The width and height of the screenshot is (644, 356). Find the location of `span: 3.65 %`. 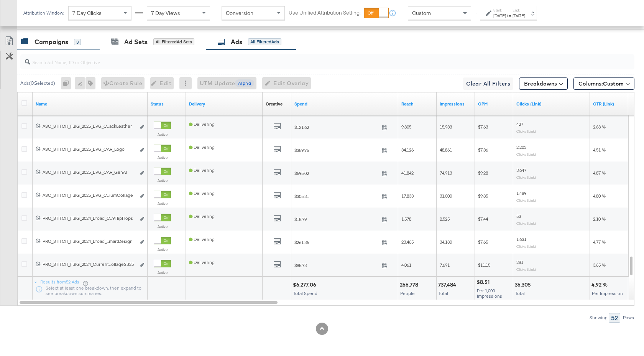

span: 3.65 % is located at coordinates (600, 265).